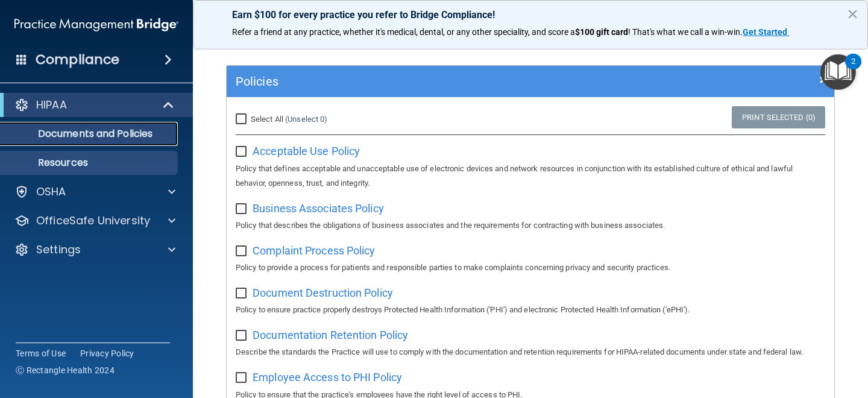  Describe the element at coordinates (685, 32) in the screenshot. I see `span: ! That's what we call a win-win.` at that location.